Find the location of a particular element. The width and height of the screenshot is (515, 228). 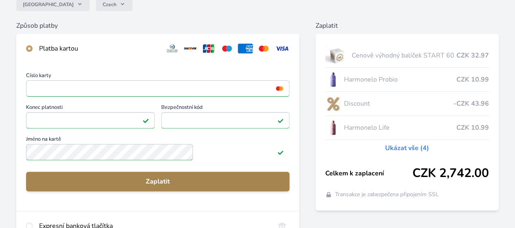

span: Celkem k zaplacení is located at coordinates (369, 173).